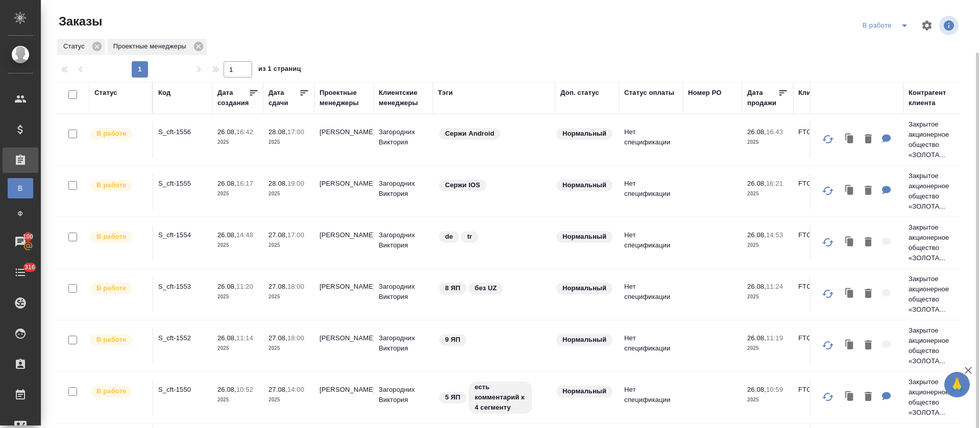 The image size is (980, 428). What do you see at coordinates (463, 186) in the screenshot?
I see `p: Сержи IOS` at bounding box center [463, 186].